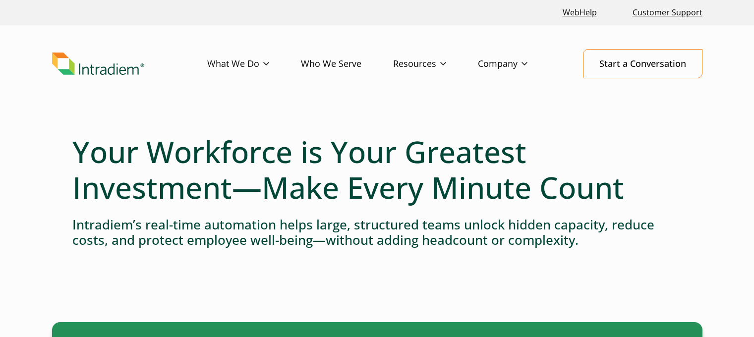  I want to click on a: What We Do, so click(254, 64).